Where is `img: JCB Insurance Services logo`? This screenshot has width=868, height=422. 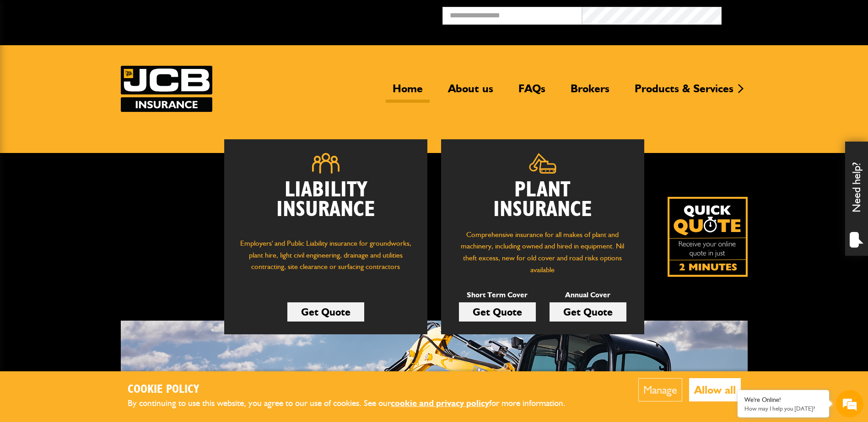
img: JCB Insurance Services logo is located at coordinates (167, 88).